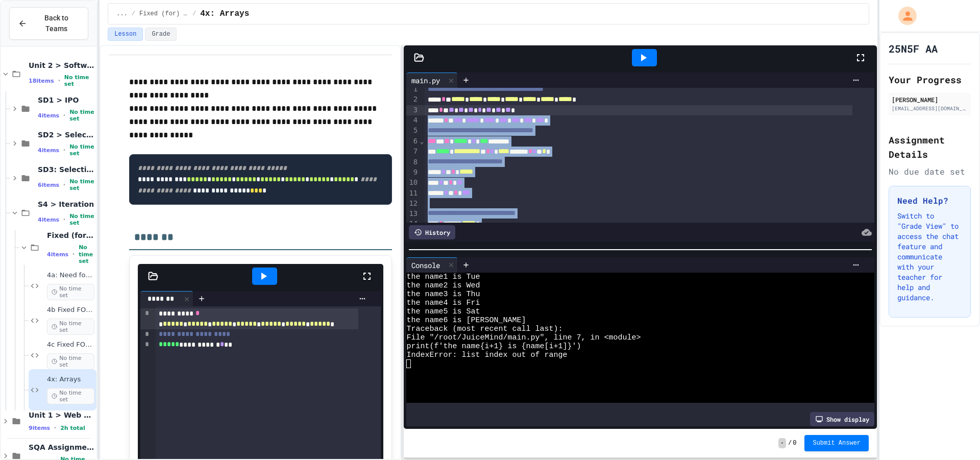 This screenshot has width=980, height=460. Describe the element at coordinates (443, 303) in the screenshot. I see `span: the name4 is Fri` at that location.